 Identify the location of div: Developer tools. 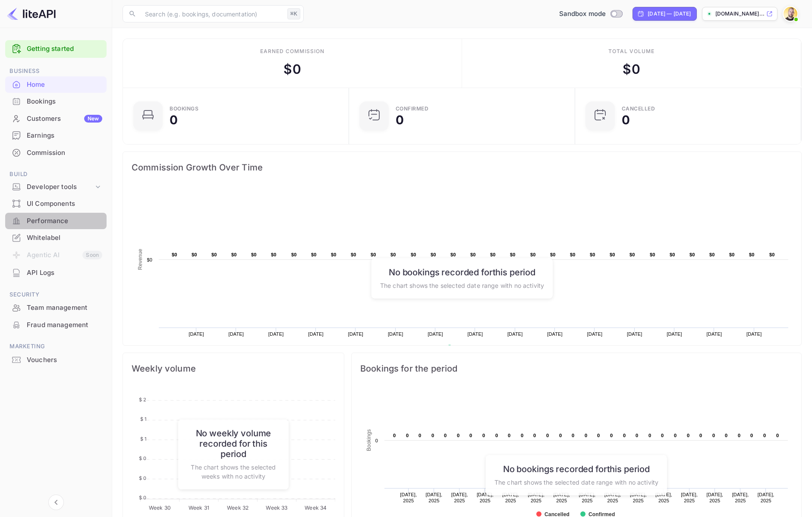
(56, 187).